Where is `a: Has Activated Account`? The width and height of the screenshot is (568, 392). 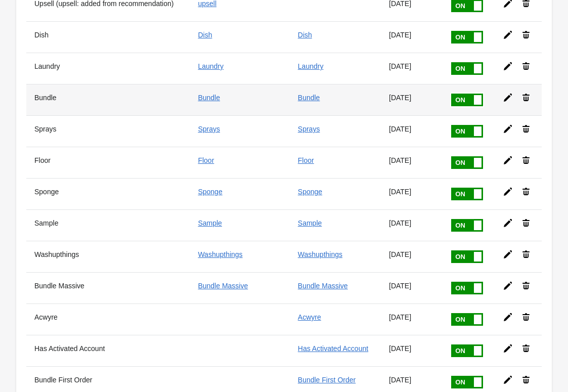 a: Has Activated Account is located at coordinates (333, 348).